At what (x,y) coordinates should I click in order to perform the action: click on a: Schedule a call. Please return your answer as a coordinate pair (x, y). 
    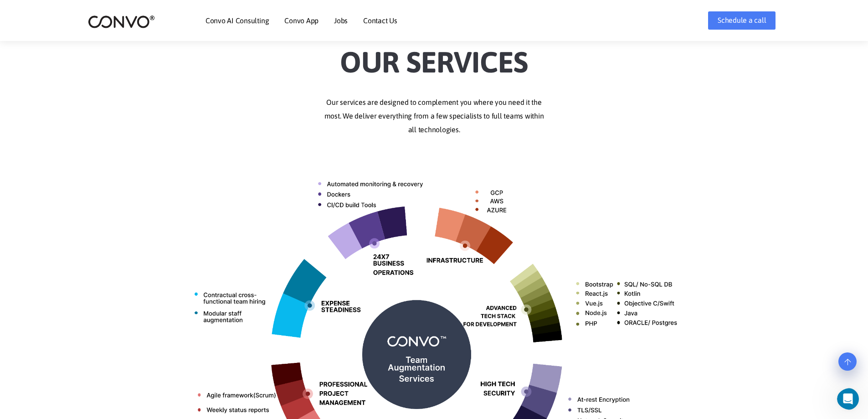
    Looking at the image, I should click on (741, 20).